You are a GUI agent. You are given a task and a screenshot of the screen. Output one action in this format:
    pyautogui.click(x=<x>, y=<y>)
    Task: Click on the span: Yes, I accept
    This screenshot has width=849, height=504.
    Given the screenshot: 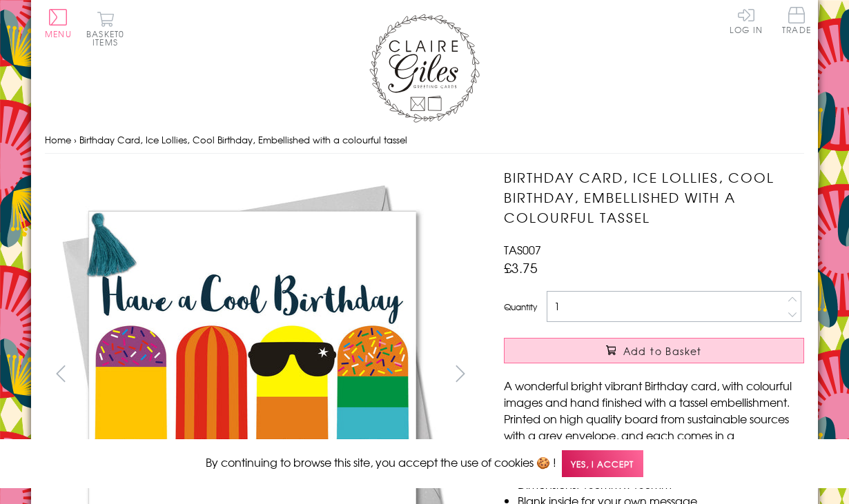 What is the action you would take?
    pyautogui.click(x=602, y=463)
    